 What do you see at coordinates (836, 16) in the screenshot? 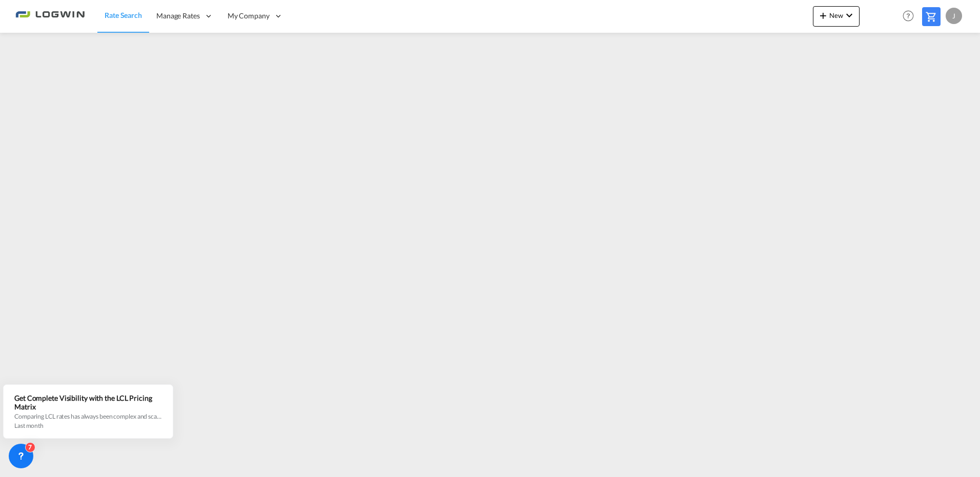
I see `button: icon-plus 400-fgNewicon-chevron-down` at bounding box center [836, 16].